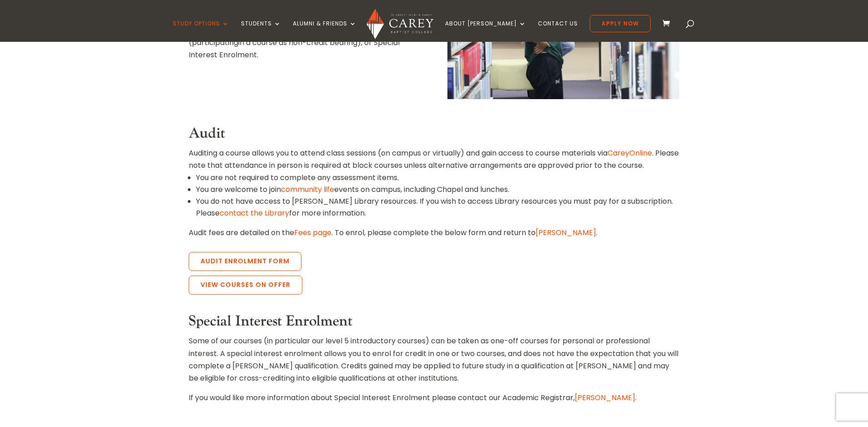  I want to click on img: Carey Baptist College, so click(400, 23).